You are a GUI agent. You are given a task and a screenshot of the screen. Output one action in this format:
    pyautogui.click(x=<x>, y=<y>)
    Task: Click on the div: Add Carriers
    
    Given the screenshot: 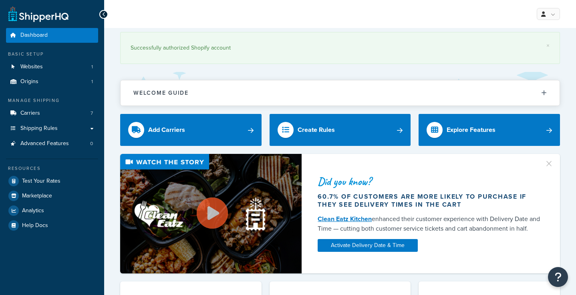 What is the action you would take?
    pyautogui.click(x=167, y=130)
    